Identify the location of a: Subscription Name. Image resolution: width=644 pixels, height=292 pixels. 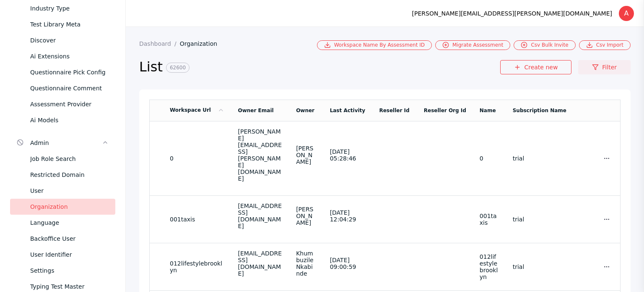
(540, 111).